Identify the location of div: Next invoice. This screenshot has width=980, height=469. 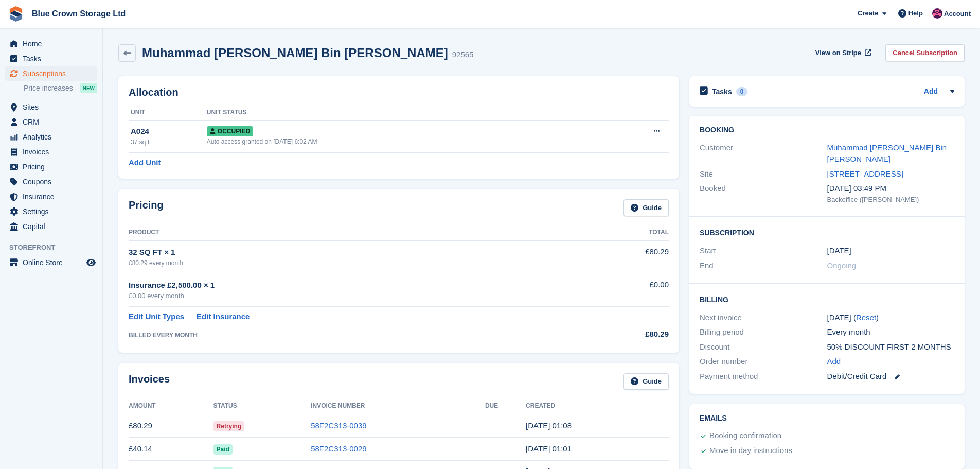
(763, 318).